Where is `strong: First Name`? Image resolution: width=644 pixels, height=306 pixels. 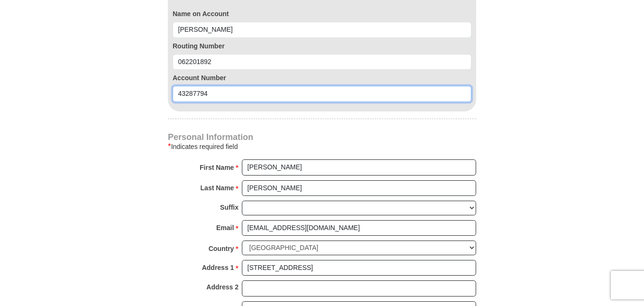 strong: First Name is located at coordinates (217, 168).